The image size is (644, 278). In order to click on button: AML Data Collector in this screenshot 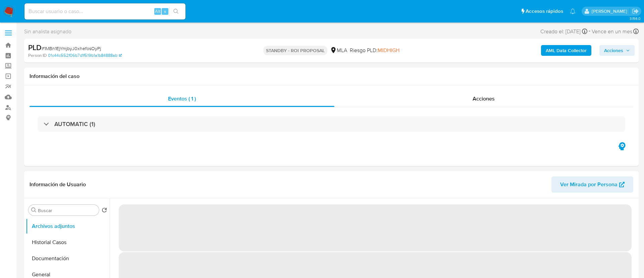, I will do `click(566, 50)`.